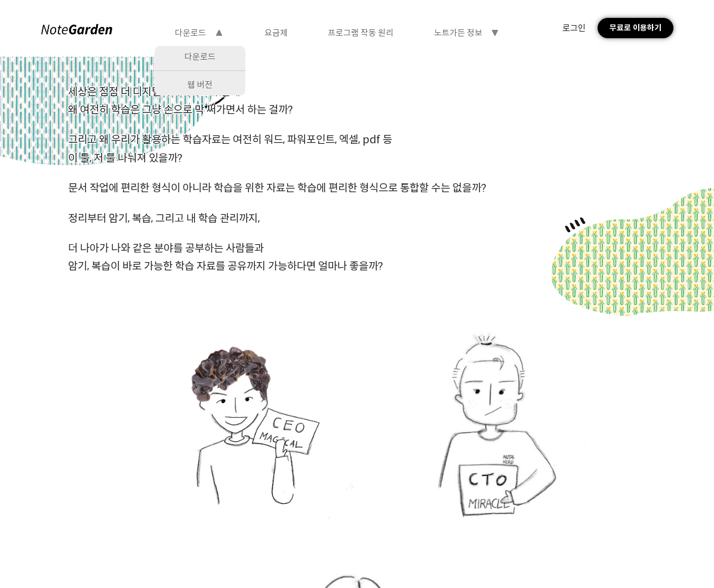  Describe the element at coordinates (574, 28) in the screenshot. I see `div: 로그인` at that location.